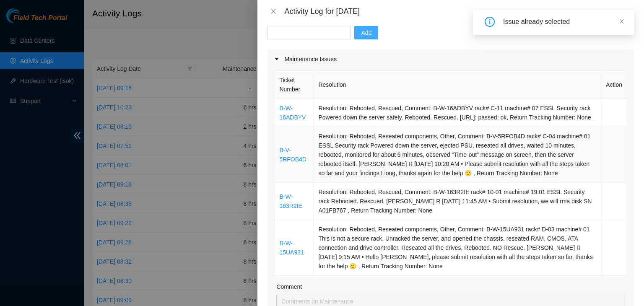 The height and width of the screenshot is (306, 644). I want to click on a: B-W-15UA931, so click(291, 247).